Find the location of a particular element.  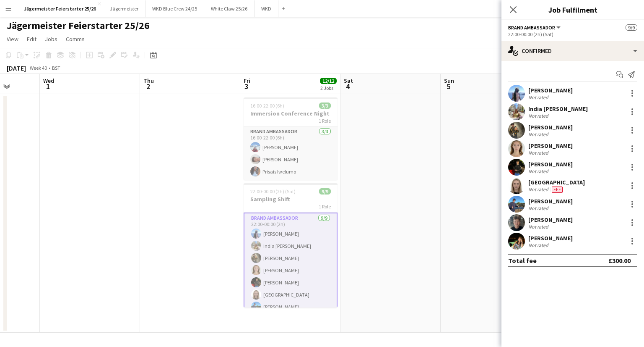

button: Jägermeister Feierstarter 25/26 is located at coordinates (60, 8).